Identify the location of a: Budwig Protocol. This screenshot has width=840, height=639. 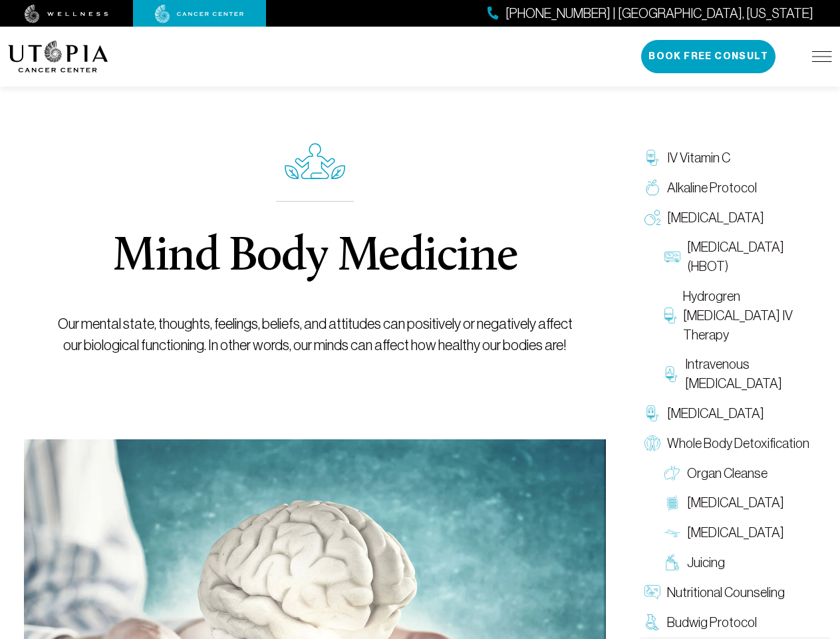
(735, 622).